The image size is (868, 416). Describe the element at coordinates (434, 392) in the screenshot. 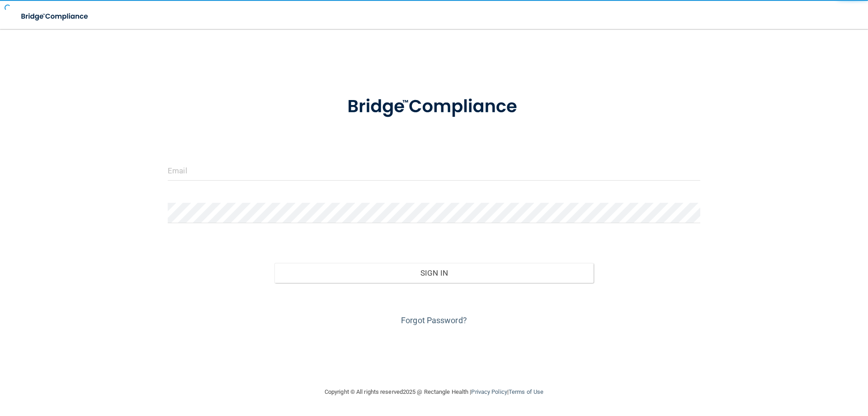

I see `div: Copyright © All rights reserved 2025 @ Rectangle Health | |` at that location.